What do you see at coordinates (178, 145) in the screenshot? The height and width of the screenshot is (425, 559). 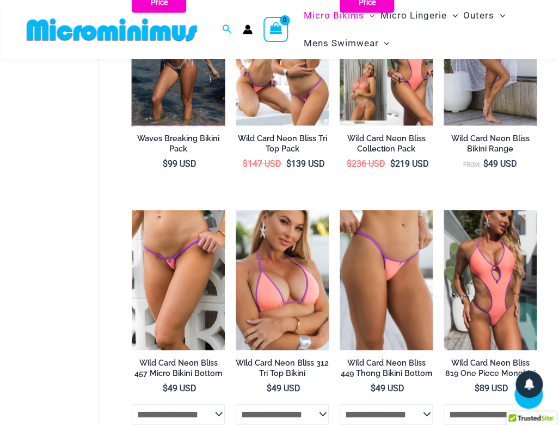 I see `a: Waves Breaking Bikini Pack` at bounding box center [178, 145].